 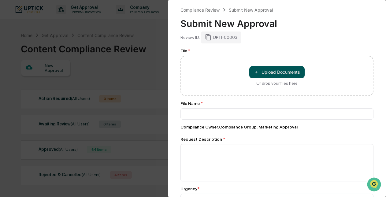 I want to click on a: 🖐️Preclearance, so click(x=23, y=80).